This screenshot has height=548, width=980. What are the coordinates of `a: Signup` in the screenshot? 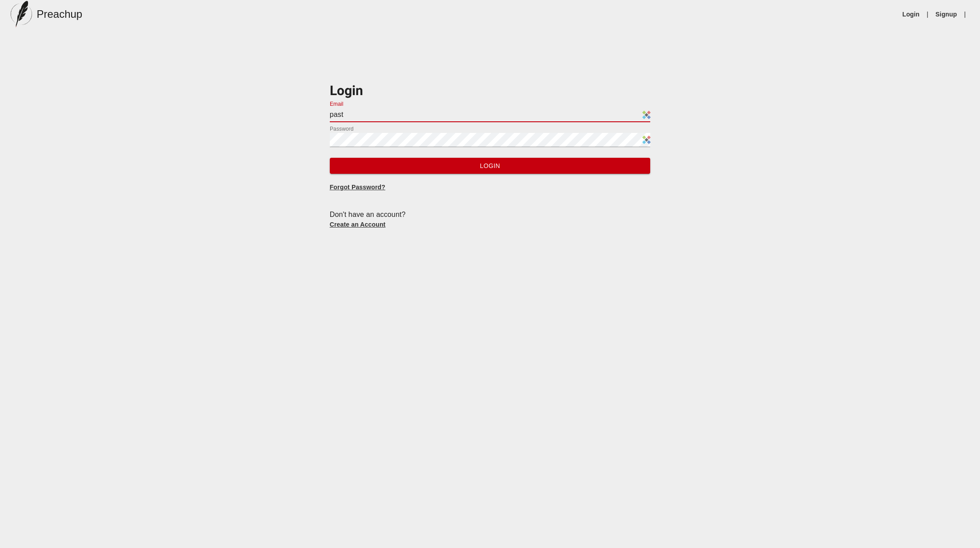 It's located at (946, 14).